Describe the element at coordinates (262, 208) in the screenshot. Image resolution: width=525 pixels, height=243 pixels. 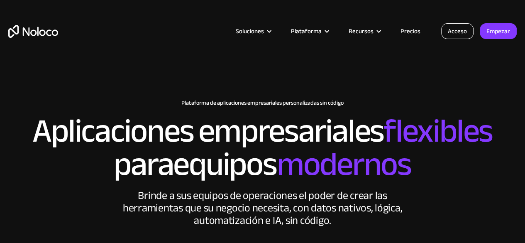
I see `font: Brinde a sus equipos de operaciones el poder de crear las herramientas que su negocio necesita, c...` at that location.